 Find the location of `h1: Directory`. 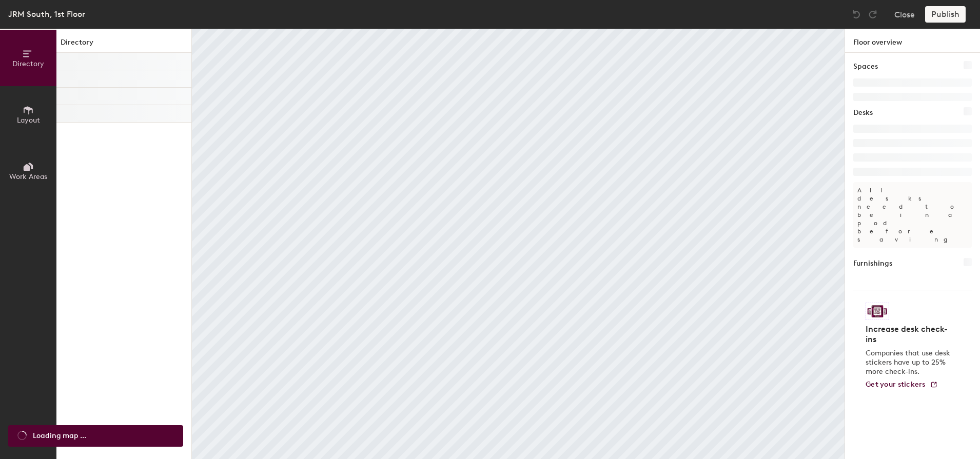

h1: Directory is located at coordinates (123, 44).